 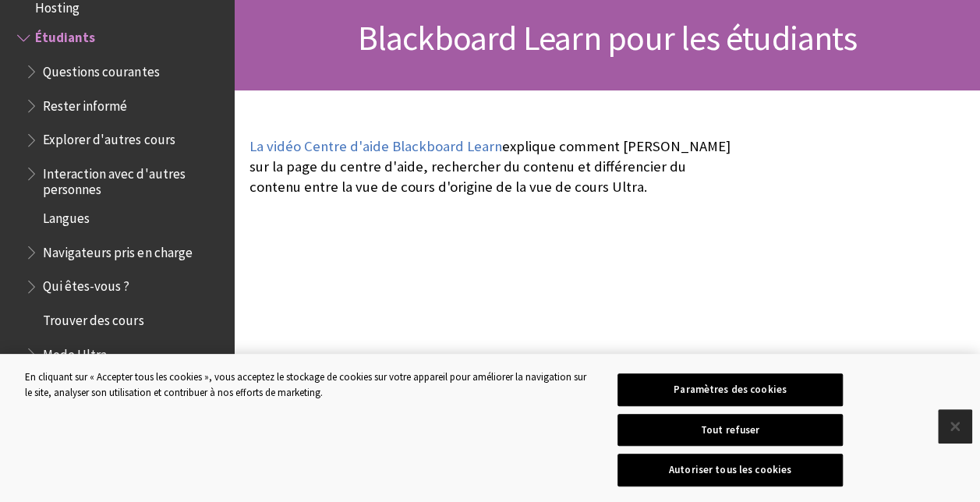 I want to click on span: Questions courantes, so click(x=100, y=68).